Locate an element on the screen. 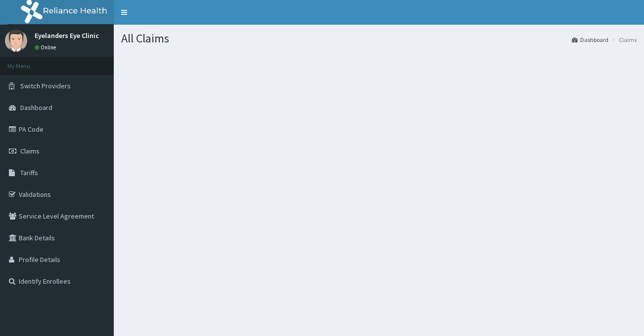  span: Dashboard is located at coordinates (36, 108).